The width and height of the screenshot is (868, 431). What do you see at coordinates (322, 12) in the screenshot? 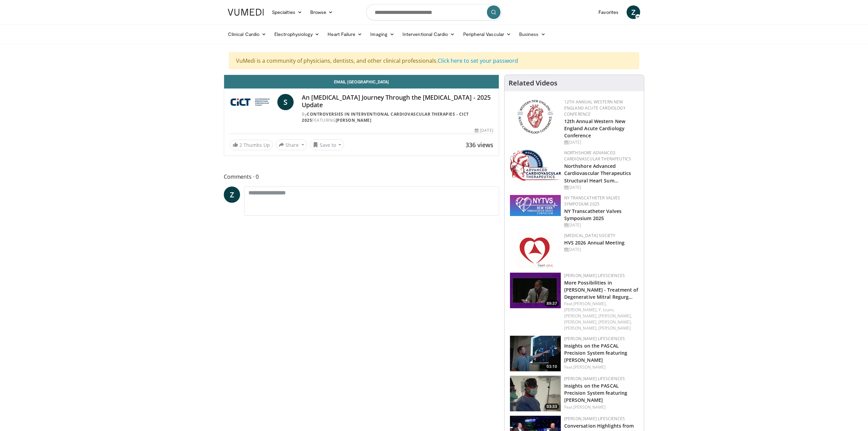
I see `a: Browse` at bounding box center [322, 12].